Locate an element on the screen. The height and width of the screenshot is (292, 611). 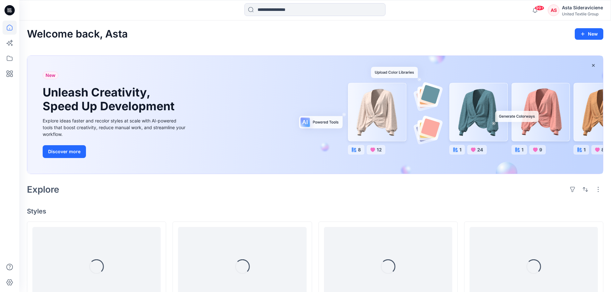
div: AS is located at coordinates (553, 10).